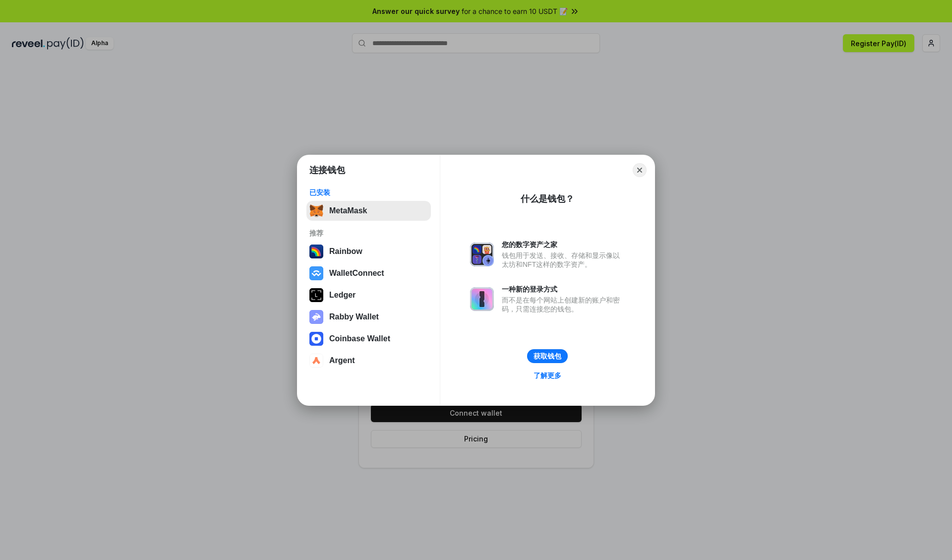 This screenshot has height=560, width=952. Describe the element at coordinates (368, 361) in the screenshot. I see `button: Argent` at that location.